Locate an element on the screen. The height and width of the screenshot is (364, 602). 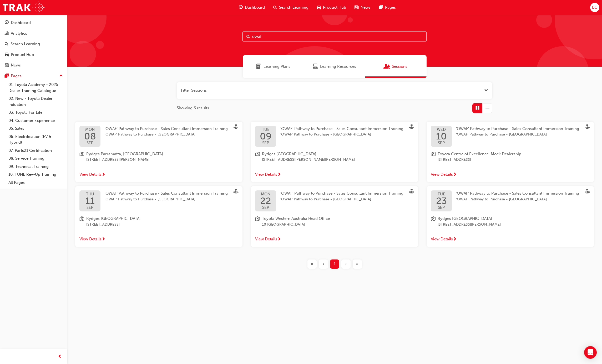
a: 01. Toyota Academy - 2025 Dealer Training Catalogue is located at coordinates (35, 87).